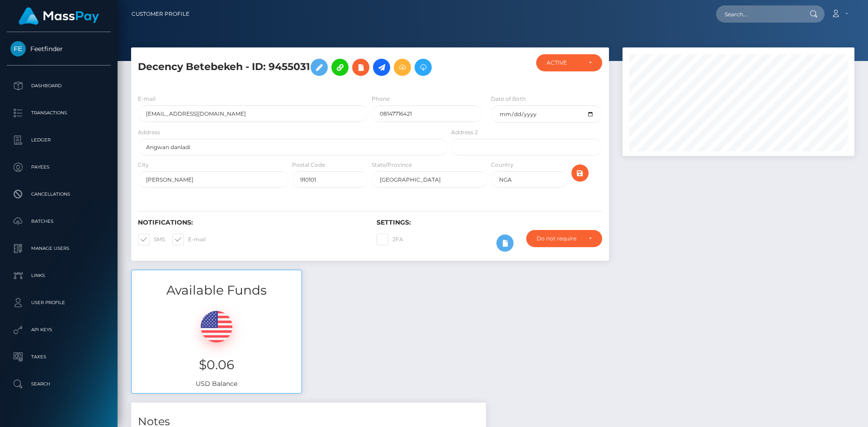 The height and width of the screenshot is (427, 868). I want to click on input: Search..., so click(758, 14).